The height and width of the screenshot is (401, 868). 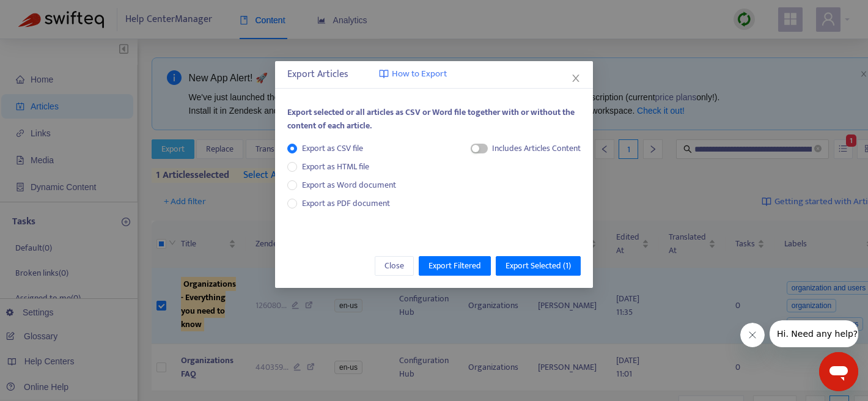 I want to click on span: Close, so click(x=394, y=266).